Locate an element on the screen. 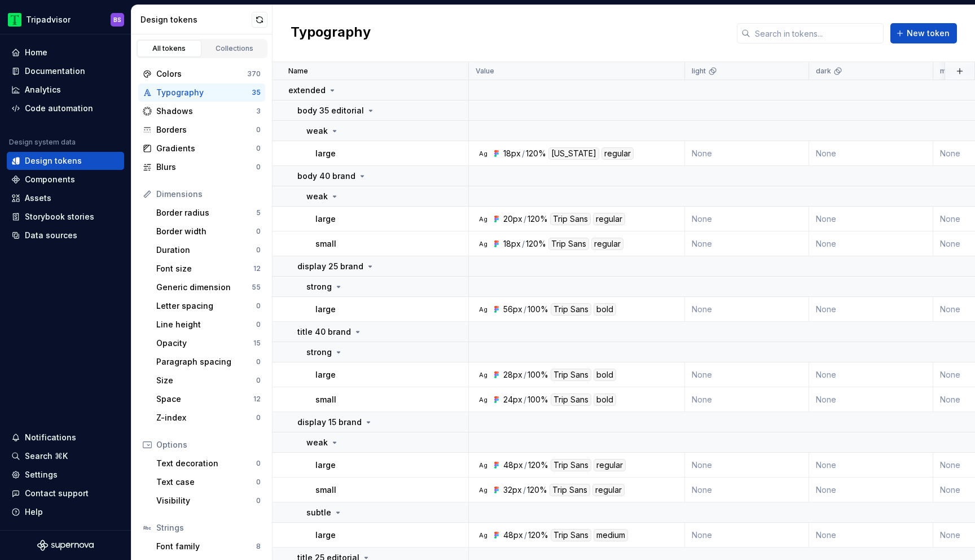 Image resolution: width=975 pixels, height=560 pixels. p: body 35 editorial is located at coordinates (331, 111).